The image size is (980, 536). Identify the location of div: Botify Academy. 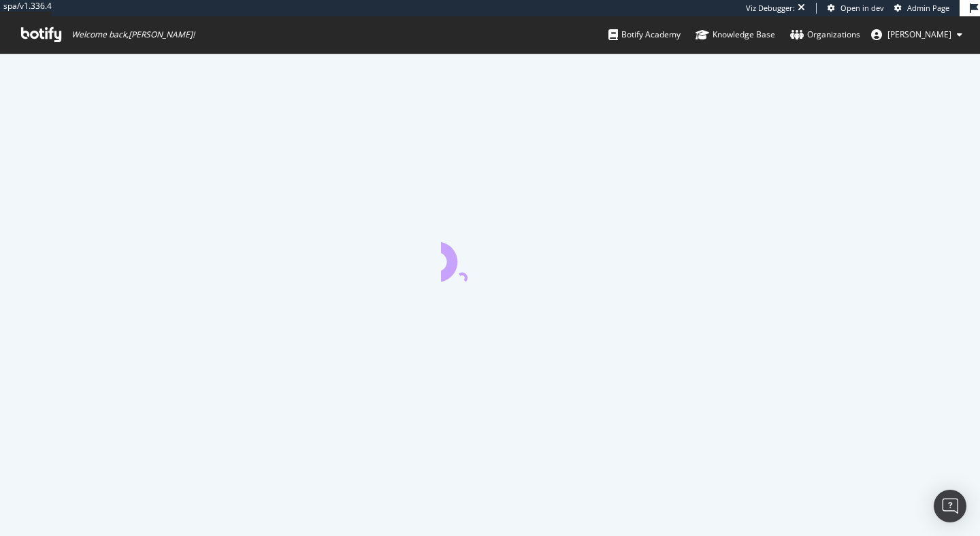
(644, 35).